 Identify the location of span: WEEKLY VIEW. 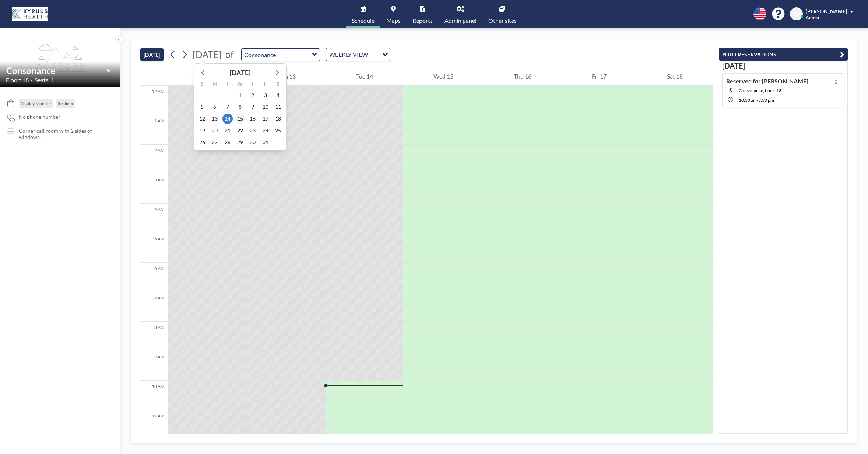
(348, 55).